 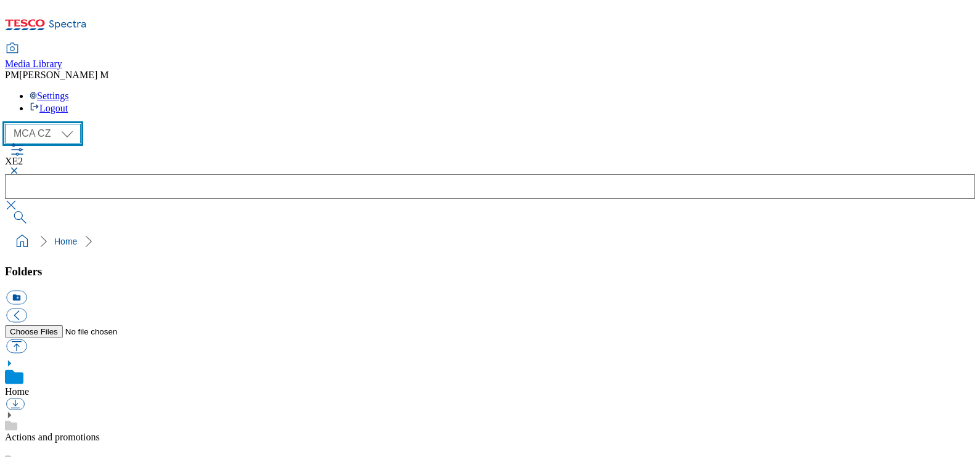 I want to click on nav: breadcrumb, so click(x=490, y=242).